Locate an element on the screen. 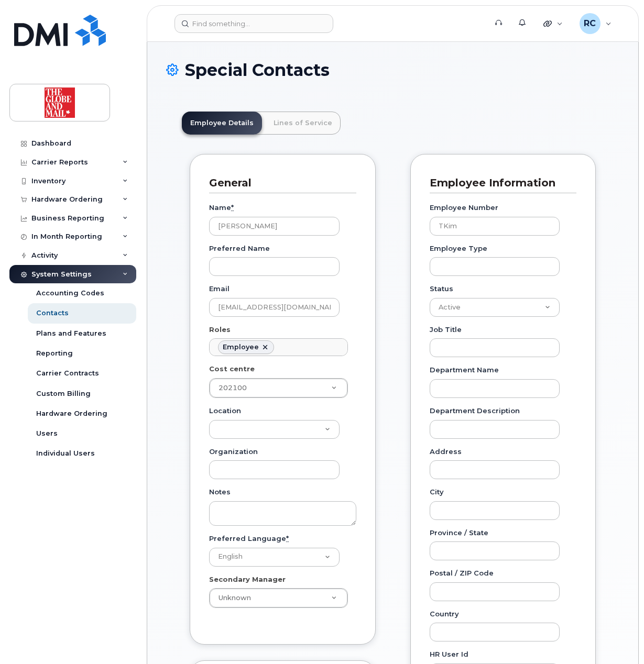  label: Preferred Name is located at coordinates (240, 248).